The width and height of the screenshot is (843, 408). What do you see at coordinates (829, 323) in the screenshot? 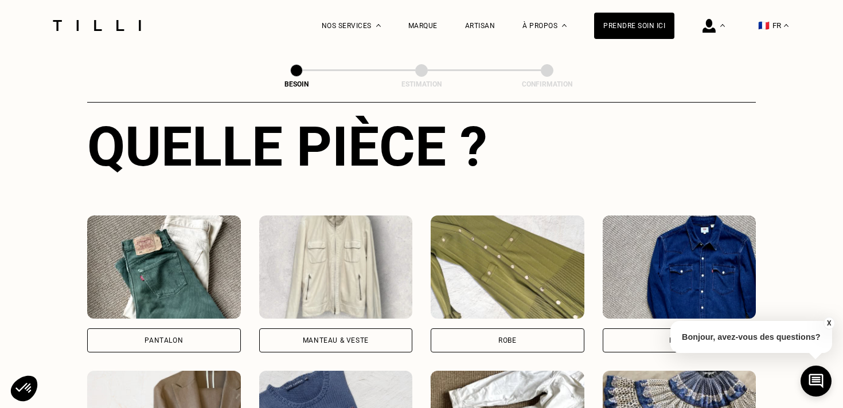
I see `button: X` at bounding box center [829, 323].